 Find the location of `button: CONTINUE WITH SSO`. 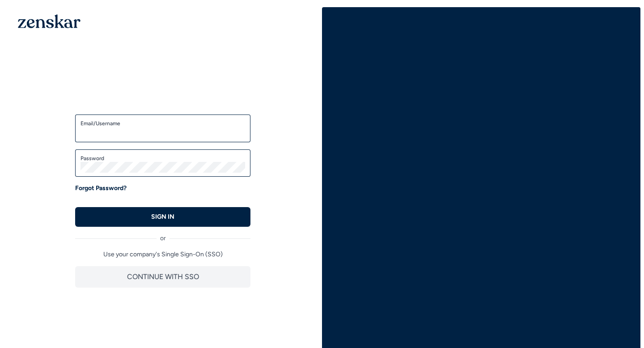

button: CONTINUE WITH SSO is located at coordinates (163, 277).